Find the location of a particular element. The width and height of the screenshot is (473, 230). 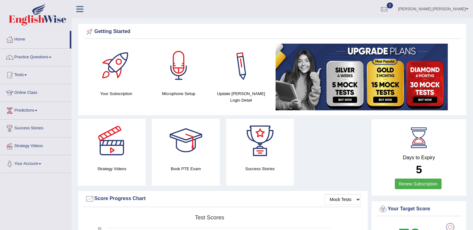

div: Score Progress Chart is located at coordinates (223, 199).